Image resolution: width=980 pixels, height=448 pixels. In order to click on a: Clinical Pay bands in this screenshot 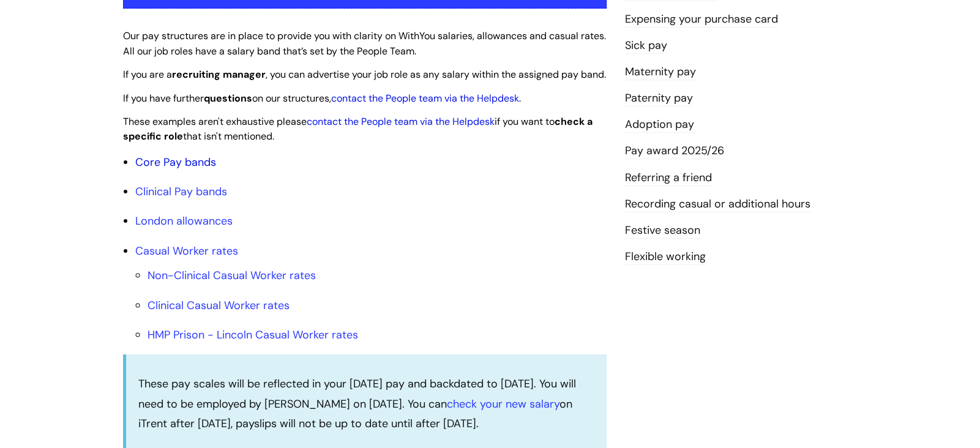, I will do `click(181, 192)`.